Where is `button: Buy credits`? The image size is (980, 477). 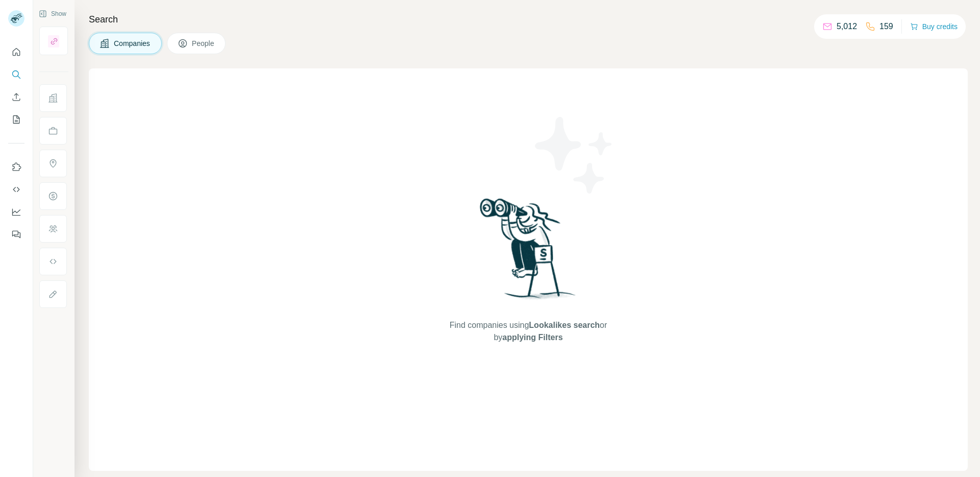 button: Buy credits is located at coordinates (933, 27).